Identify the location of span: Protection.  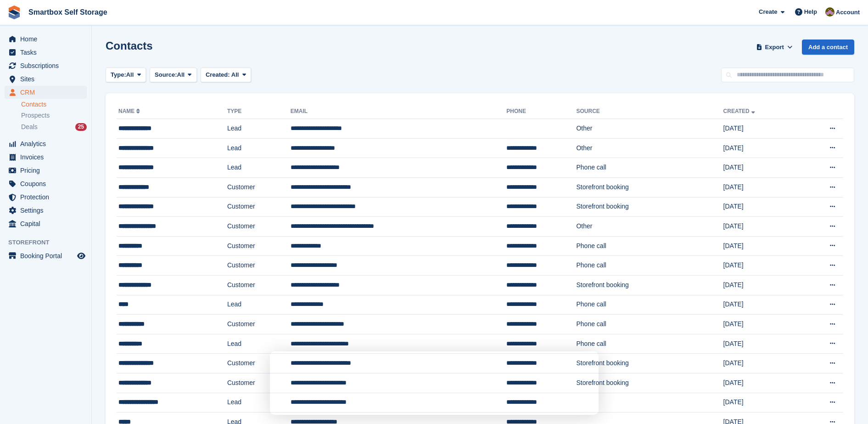
(47, 197).